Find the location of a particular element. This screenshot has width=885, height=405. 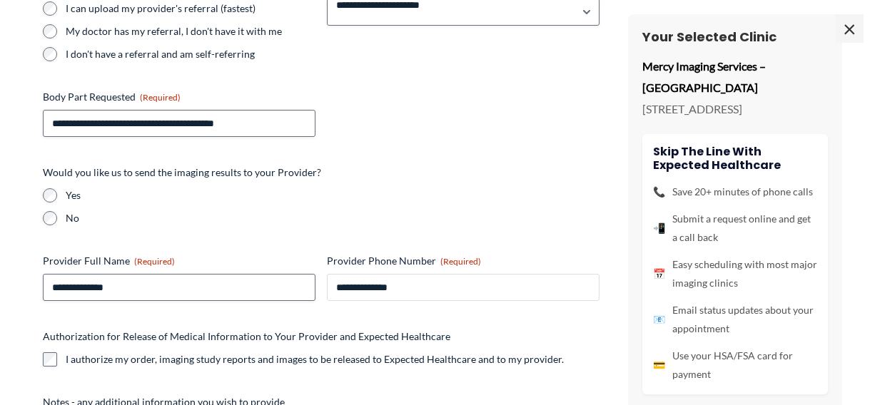

label: Provider Phone Number is located at coordinates (463, 261).